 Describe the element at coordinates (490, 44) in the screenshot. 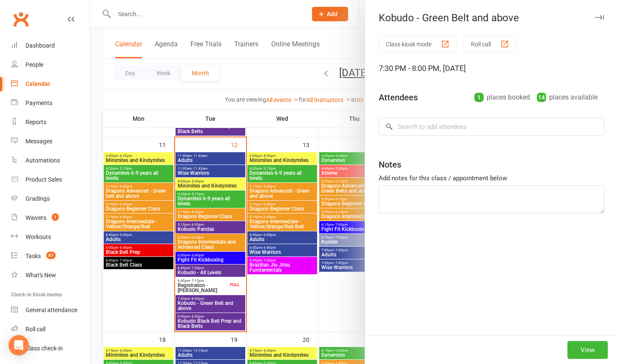

I see `button: Roll call` at that location.